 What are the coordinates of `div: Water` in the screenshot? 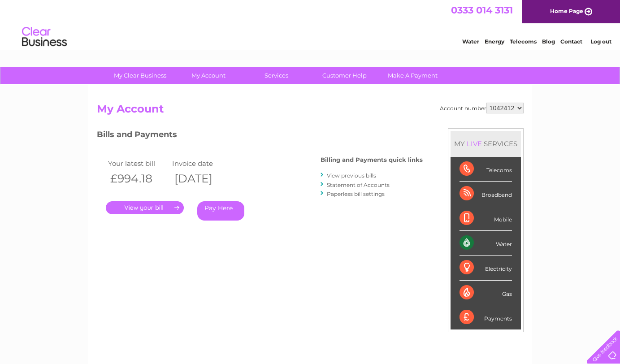 It's located at (485, 243).